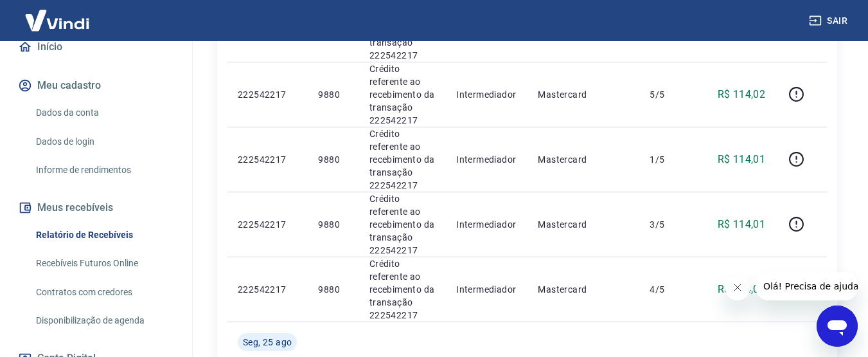  I want to click on button: Meu cadastro, so click(96, 85).